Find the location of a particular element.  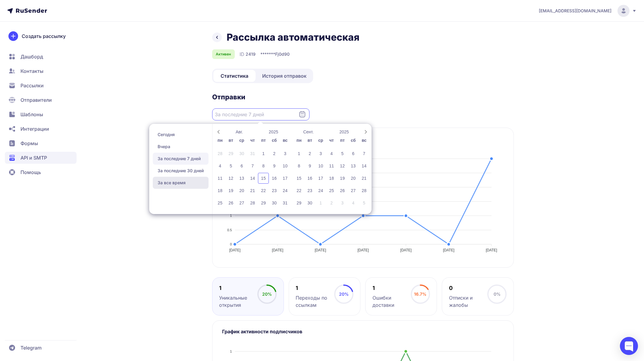

div: ср is located at coordinates (321, 141).